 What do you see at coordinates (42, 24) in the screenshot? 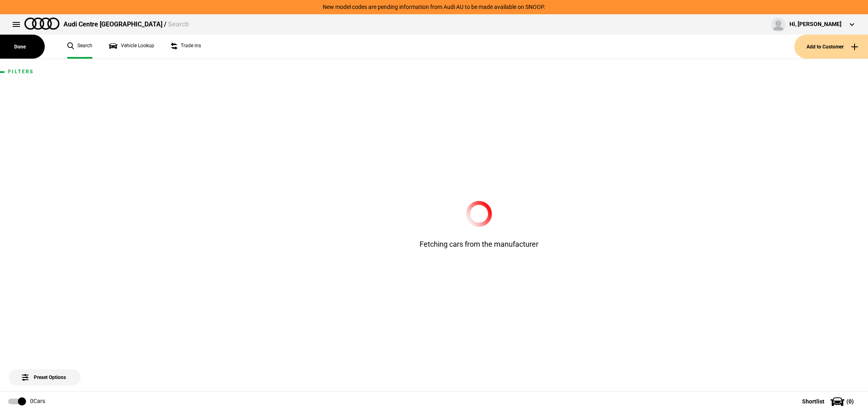
I see `img: audi.png` at bounding box center [42, 24].